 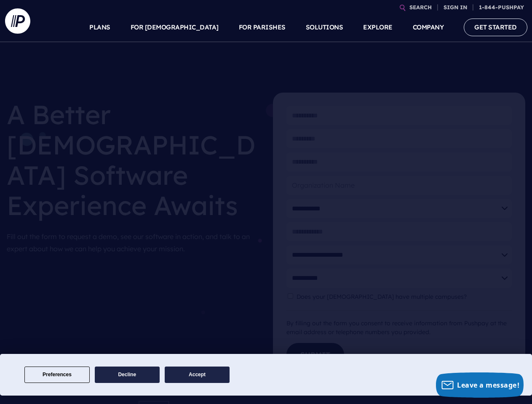 What do you see at coordinates (262, 27) in the screenshot?
I see `a: FOR PARISHES` at bounding box center [262, 27].